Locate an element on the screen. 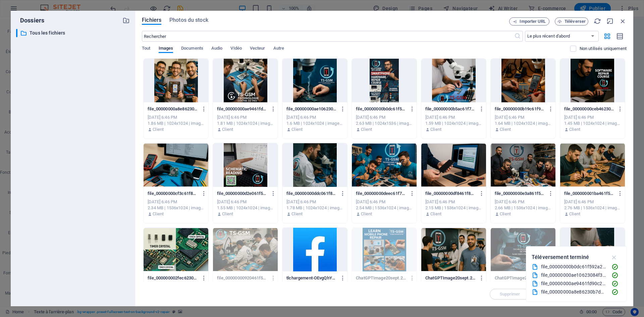 The image size is (644, 317). div: file_00000000ae9461fd90c20241f18d8b8c.png is located at coordinates (573, 283).